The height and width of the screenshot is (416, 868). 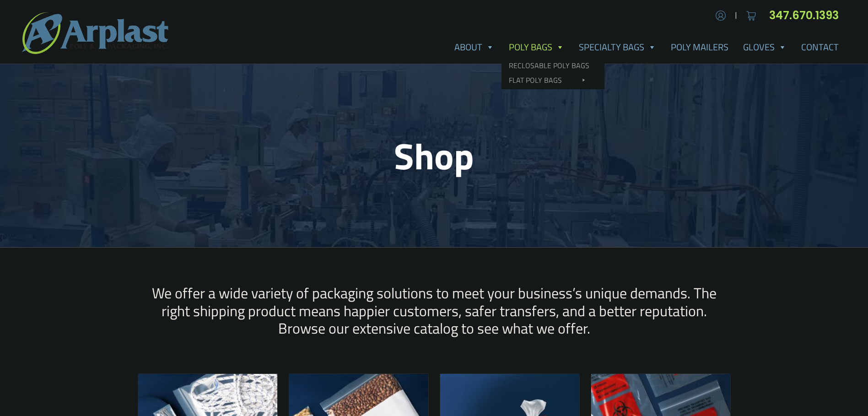 I want to click on a: Specialty Bags, so click(x=617, y=47).